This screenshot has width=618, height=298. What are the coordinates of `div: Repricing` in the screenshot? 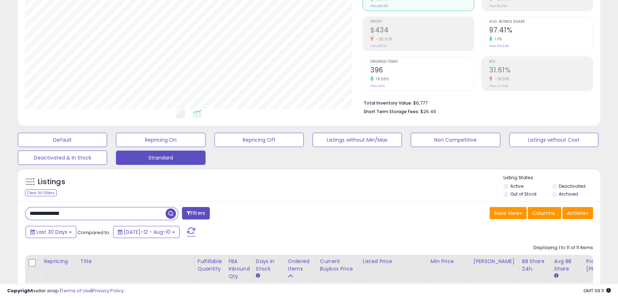 It's located at (59, 261).